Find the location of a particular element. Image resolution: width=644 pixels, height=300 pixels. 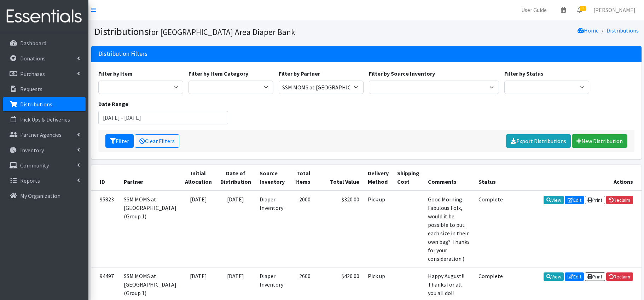

a: Inventory is located at coordinates (44, 150).